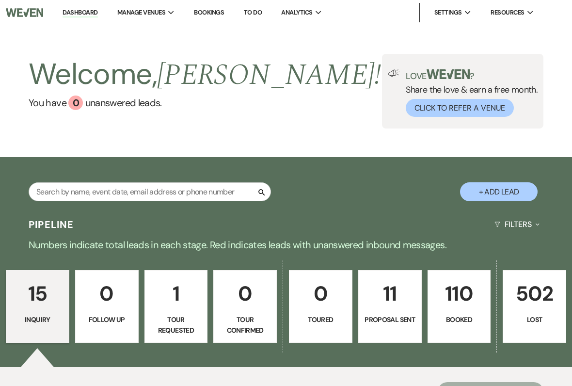 The width and height of the screenshot is (572, 386). Describe the element at coordinates (448, 74) in the screenshot. I see `img: weven-logo-green.svg` at that location.